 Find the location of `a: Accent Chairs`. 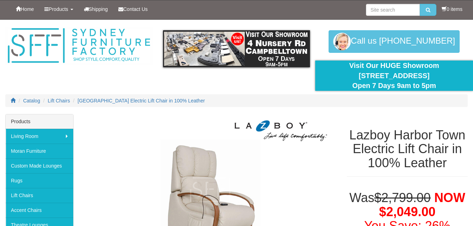

a: Accent Chairs is located at coordinates (39, 210).